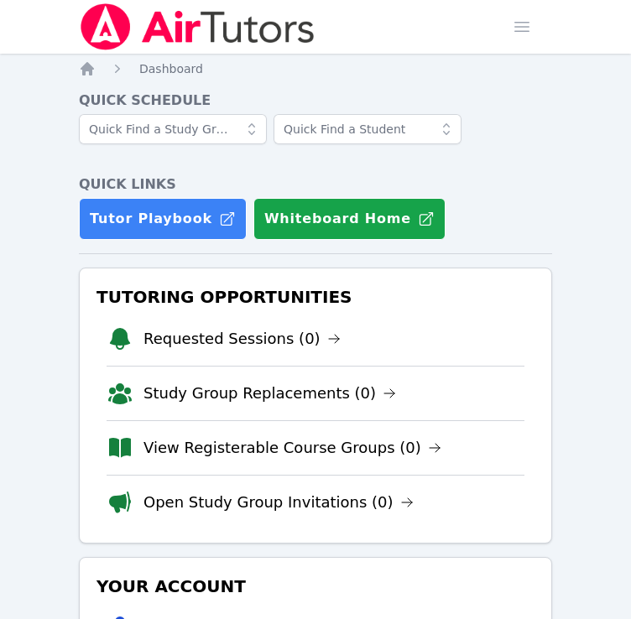  Describe the element at coordinates (197, 27) in the screenshot. I see `img: Air Tutors` at that location.